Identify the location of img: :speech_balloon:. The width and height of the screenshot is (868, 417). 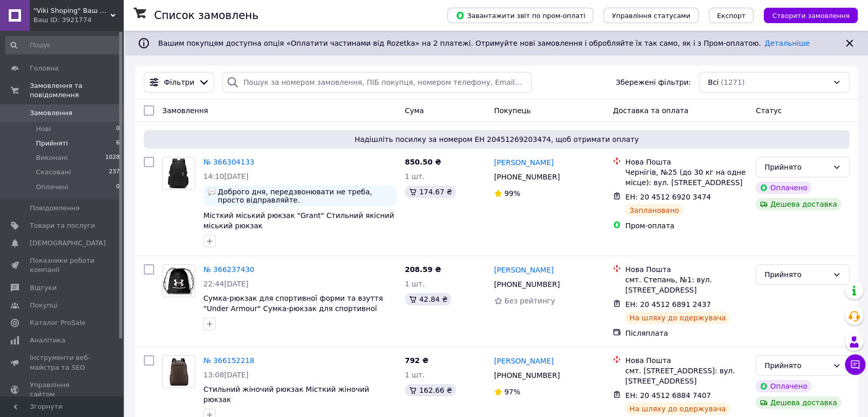
(212, 192).